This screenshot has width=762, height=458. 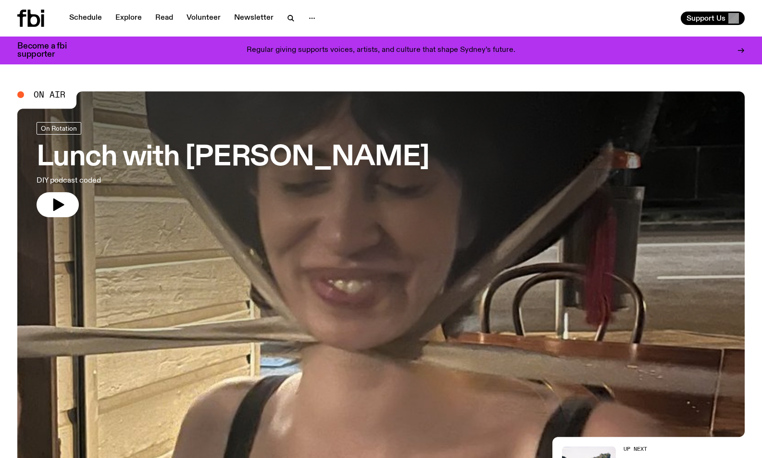 I want to click on a: Read, so click(x=164, y=18).